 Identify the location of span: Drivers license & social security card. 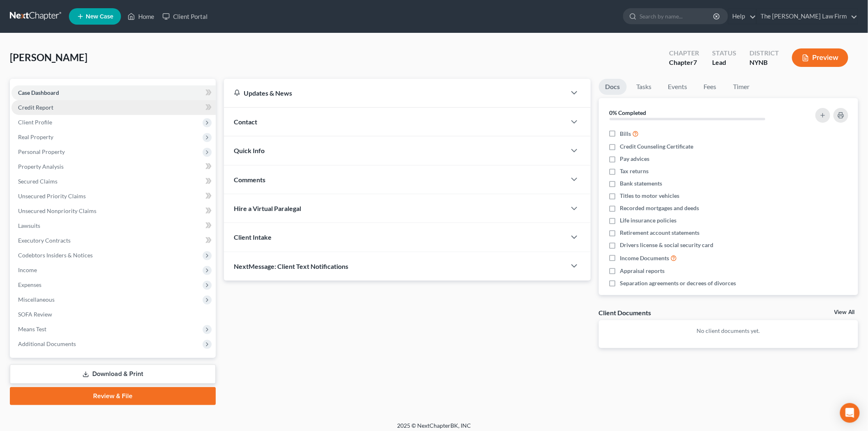
(667, 245).